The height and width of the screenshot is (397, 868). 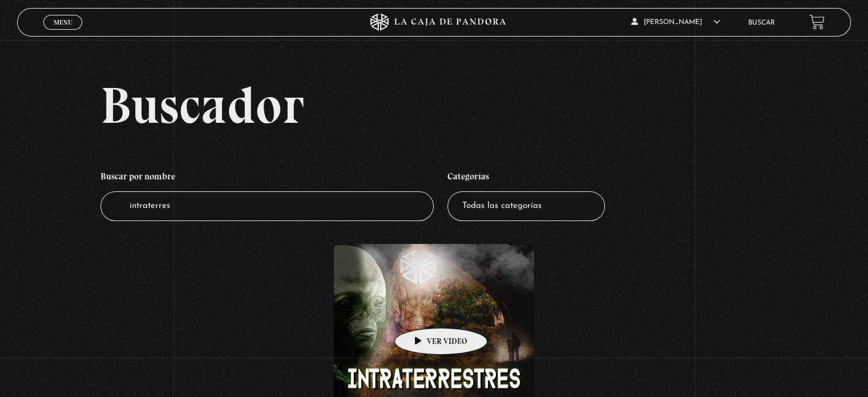 I want to click on a: View your shopping cart, so click(x=817, y=21).